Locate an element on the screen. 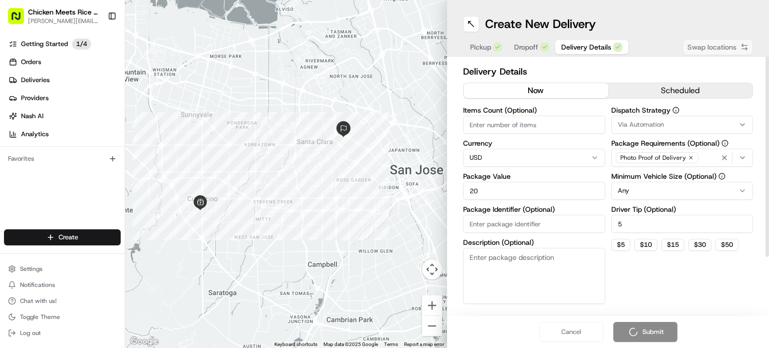  span: Settings is located at coordinates (31, 269).